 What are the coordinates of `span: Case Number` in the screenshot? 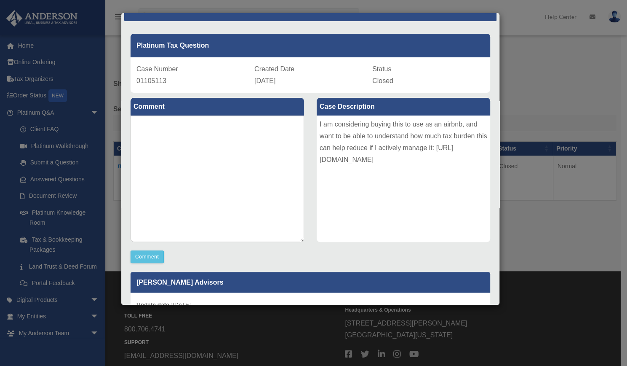 It's located at (157, 69).